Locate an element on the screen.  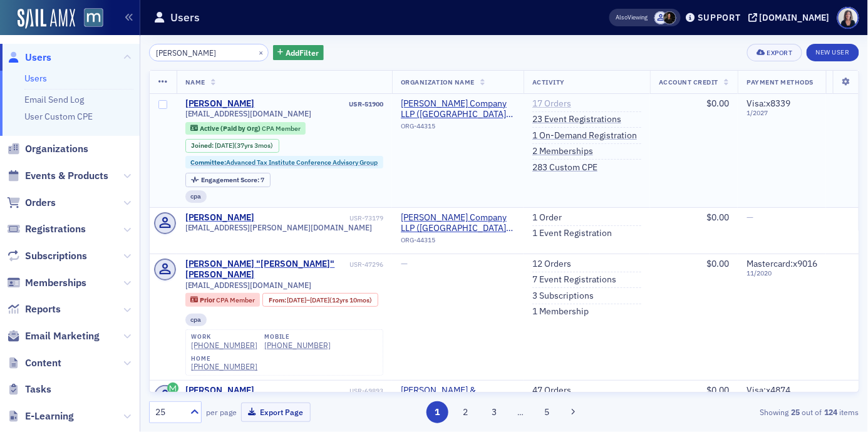
a: Registrations is located at coordinates (46, 229).